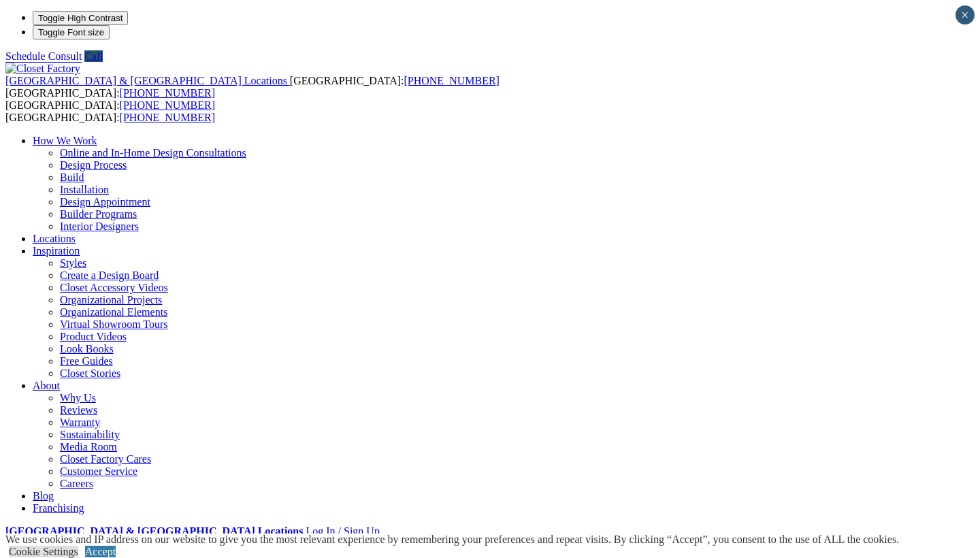  I want to click on a: Locations, so click(53, 238).